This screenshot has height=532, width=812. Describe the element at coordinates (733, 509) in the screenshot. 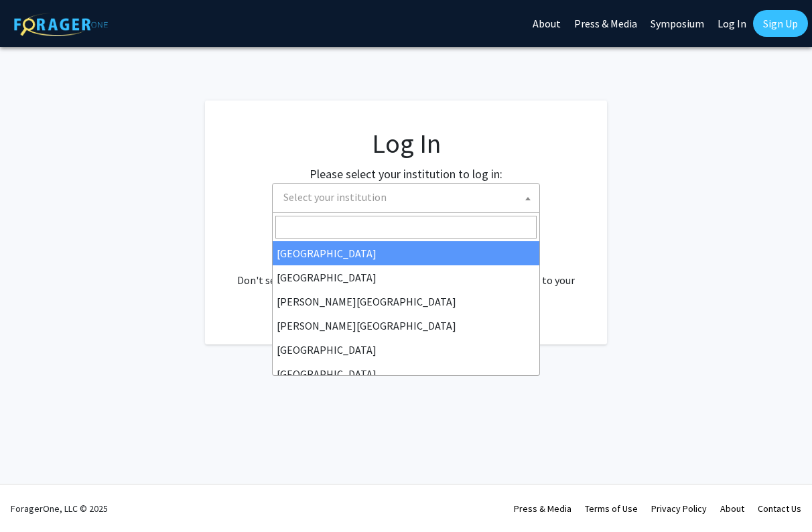

I see `a: About` at that location.